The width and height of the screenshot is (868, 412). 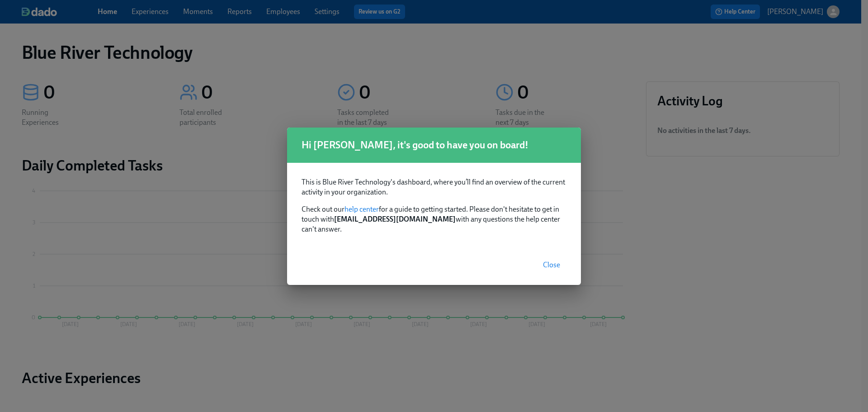 What do you see at coordinates (551, 265) in the screenshot?
I see `span: Close` at bounding box center [551, 265].